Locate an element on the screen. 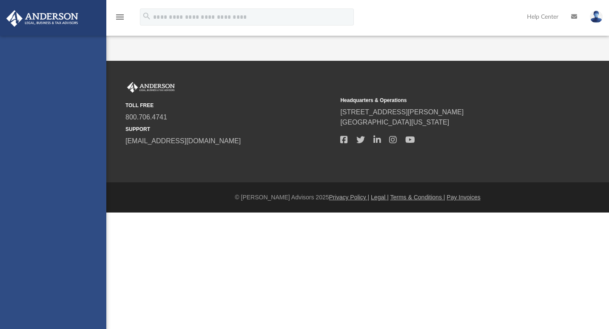 This screenshot has height=329, width=609. a: Legal | is located at coordinates (380, 197).